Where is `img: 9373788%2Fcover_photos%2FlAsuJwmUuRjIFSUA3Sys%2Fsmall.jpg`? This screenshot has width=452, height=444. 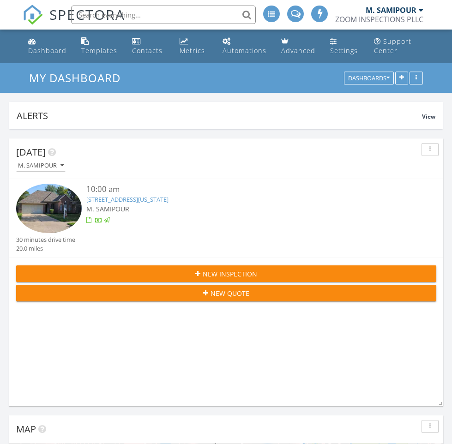
img: 9373788%2Fcover_photos%2FlAsuJwmUuRjIFSUA3Sys%2Fsmall.jpg is located at coordinates (49, 208).